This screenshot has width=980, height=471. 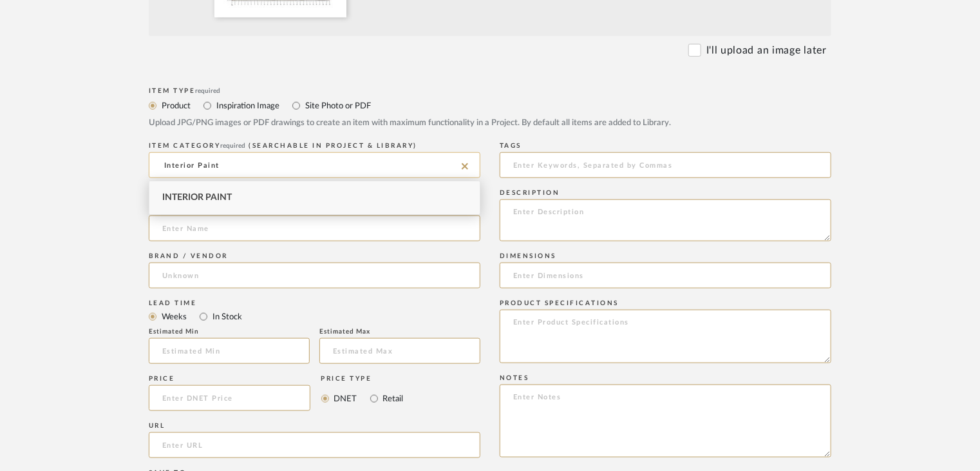 I want to click on label: Retail, so click(x=393, y=398).